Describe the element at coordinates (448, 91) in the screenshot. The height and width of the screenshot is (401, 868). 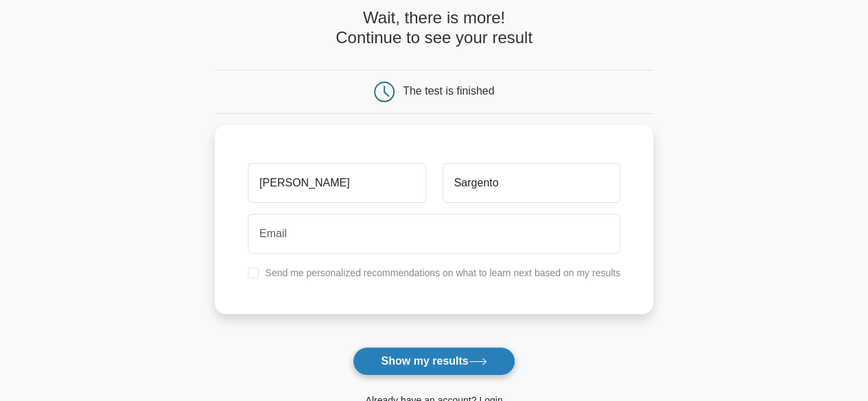
I see `div: The test is finished` at that location.